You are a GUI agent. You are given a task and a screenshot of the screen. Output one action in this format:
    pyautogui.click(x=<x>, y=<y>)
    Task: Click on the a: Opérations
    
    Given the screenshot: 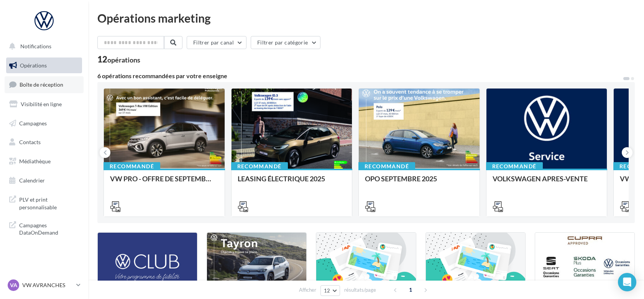 What is the action you would take?
    pyautogui.click(x=44, y=65)
    